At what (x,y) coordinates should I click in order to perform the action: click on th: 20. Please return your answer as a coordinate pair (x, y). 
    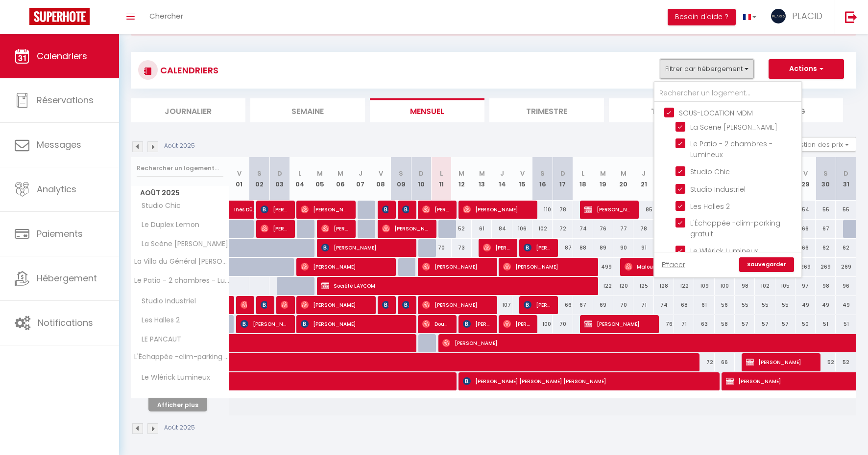
    Looking at the image, I should click on (623, 179).